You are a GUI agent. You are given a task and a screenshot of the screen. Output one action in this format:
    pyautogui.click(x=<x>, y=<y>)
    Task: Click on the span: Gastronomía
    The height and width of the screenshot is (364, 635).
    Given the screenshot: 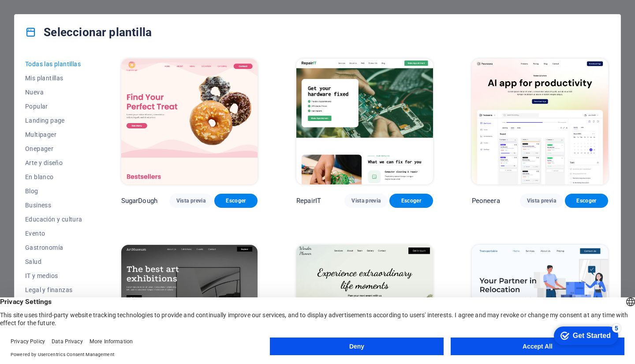 What is the action you would take?
    pyautogui.click(x=54, y=247)
    